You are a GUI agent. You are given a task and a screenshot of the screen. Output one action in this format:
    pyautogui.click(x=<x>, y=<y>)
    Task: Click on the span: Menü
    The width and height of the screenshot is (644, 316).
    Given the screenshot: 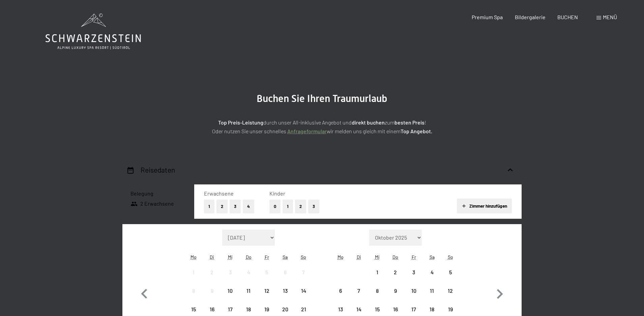 What is the action you would take?
    pyautogui.click(x=610, y=17)
    